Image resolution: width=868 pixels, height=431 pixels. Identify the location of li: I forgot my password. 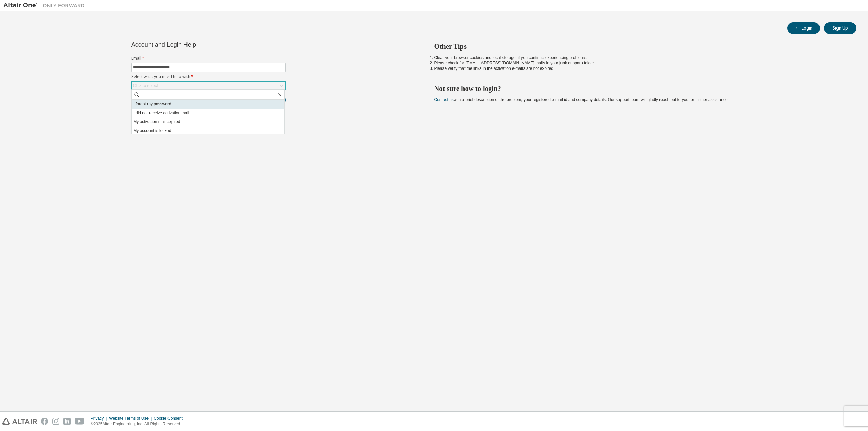
(208, 105).